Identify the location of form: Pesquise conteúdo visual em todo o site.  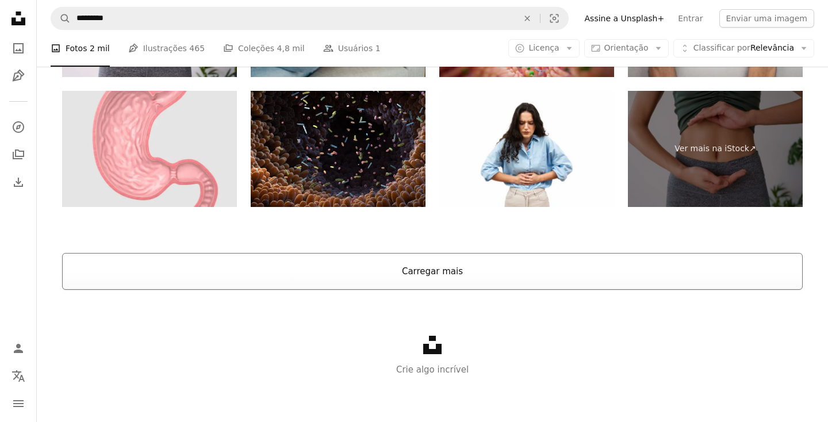
(309, 18).